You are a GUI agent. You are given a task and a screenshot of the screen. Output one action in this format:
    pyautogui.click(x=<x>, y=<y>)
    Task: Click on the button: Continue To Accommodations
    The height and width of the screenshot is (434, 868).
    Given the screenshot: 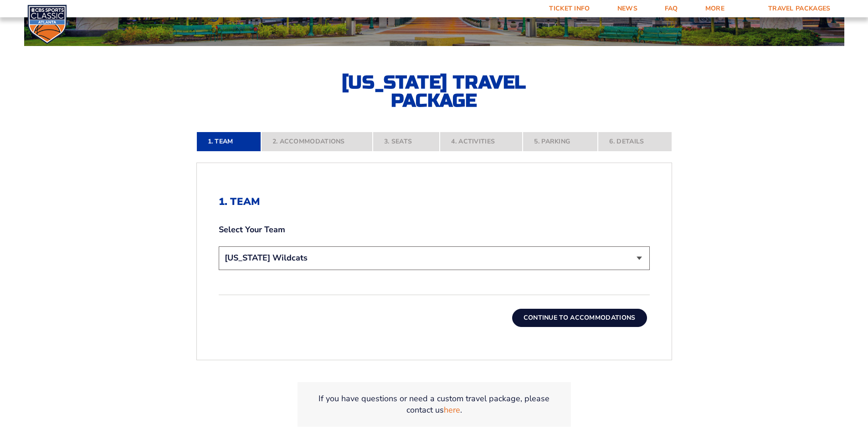 What is the action you would take?
    pyautogui.click(x=579, y=318)
    